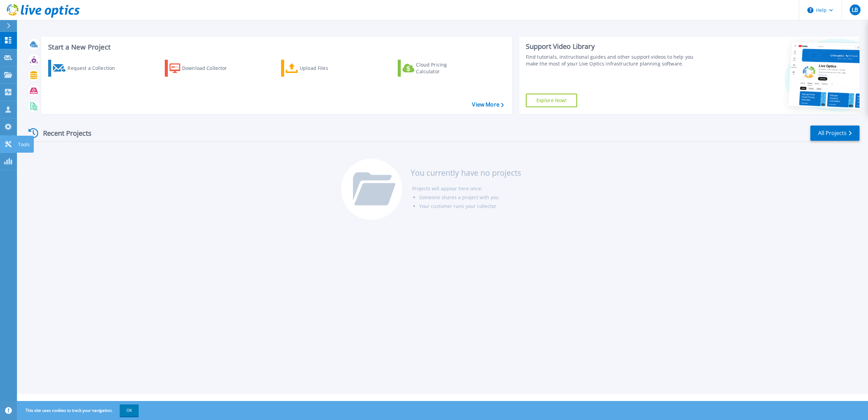  What do you see at coordinates (209, 68) in the screenshot?
I see `div: Download Collector` at bounding box center [209, 68].